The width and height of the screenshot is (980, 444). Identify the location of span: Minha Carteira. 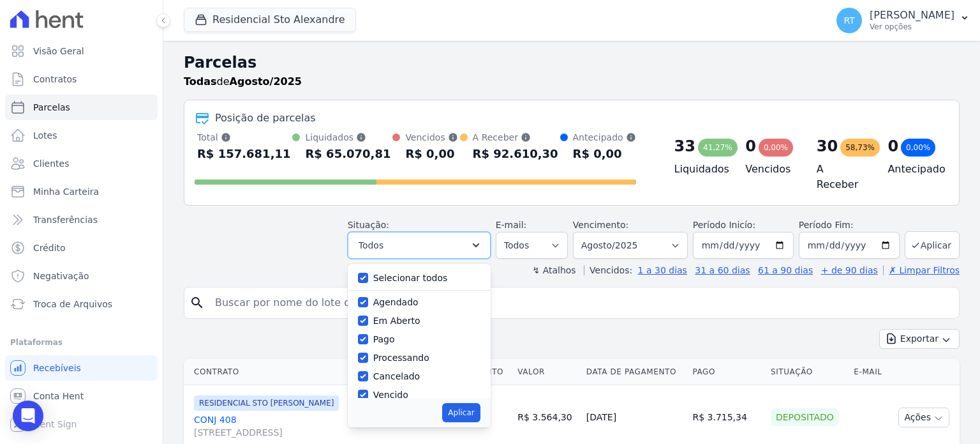
(65, 191).